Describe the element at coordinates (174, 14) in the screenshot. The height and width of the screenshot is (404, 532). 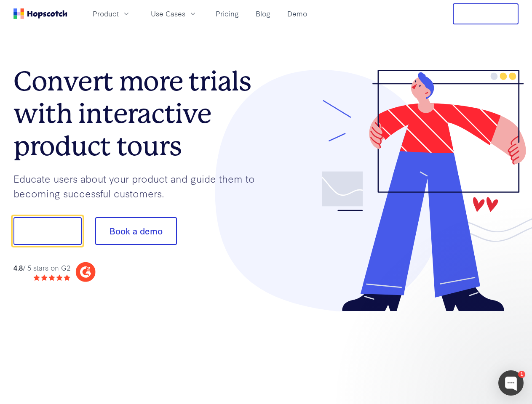
I see `button: Use Cases` at that location.